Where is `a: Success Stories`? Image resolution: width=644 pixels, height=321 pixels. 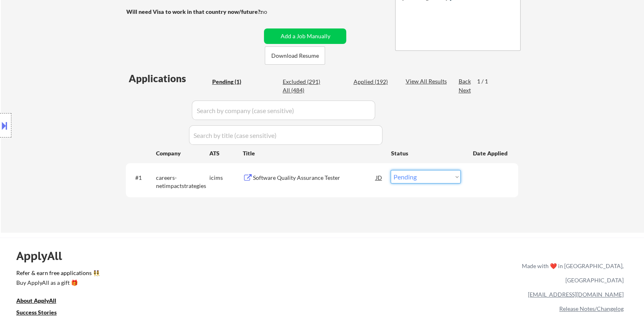 a: Success Stories is located at coordinates (42, 313).